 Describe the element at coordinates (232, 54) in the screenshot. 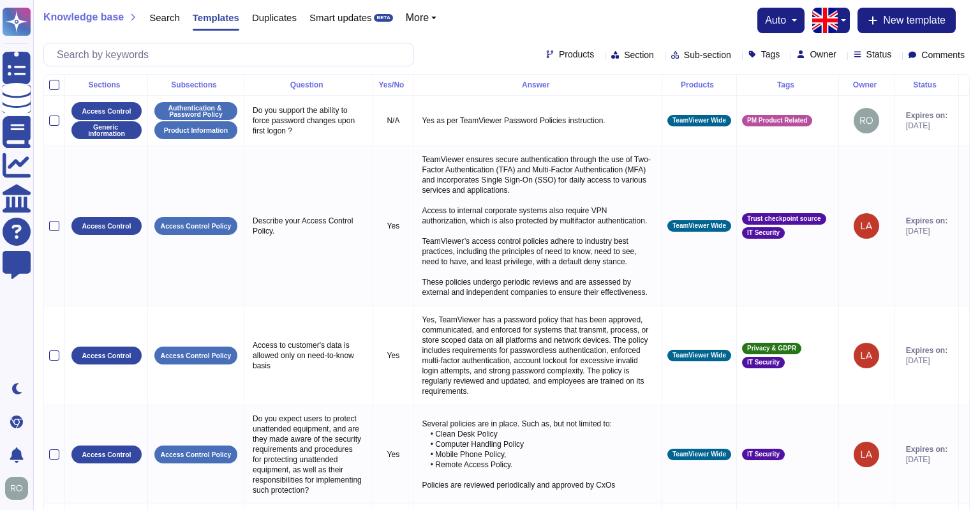

I see `input: Search by keywords` at that location.